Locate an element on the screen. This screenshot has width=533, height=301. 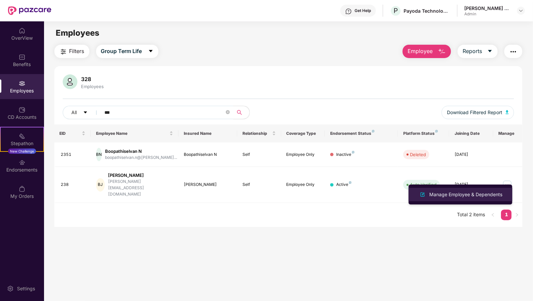
div: Auto Verified is located at coordinates (424, 185).